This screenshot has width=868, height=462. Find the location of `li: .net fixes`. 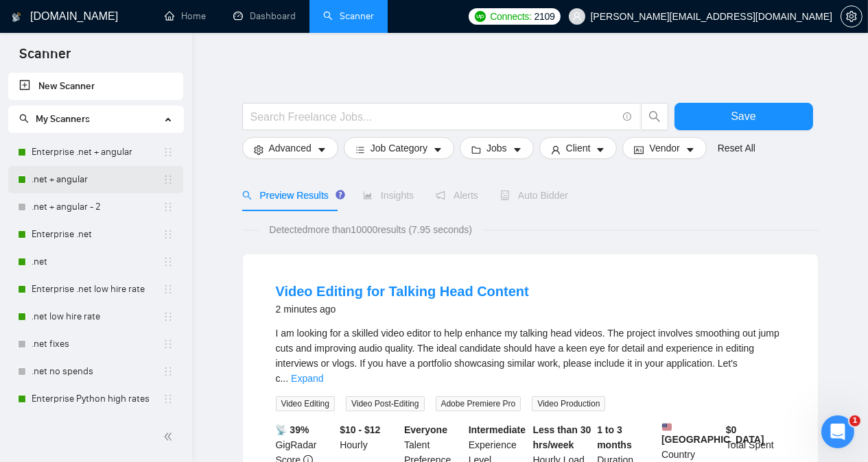

li: .net fixes is located at coordinates (95, 345).